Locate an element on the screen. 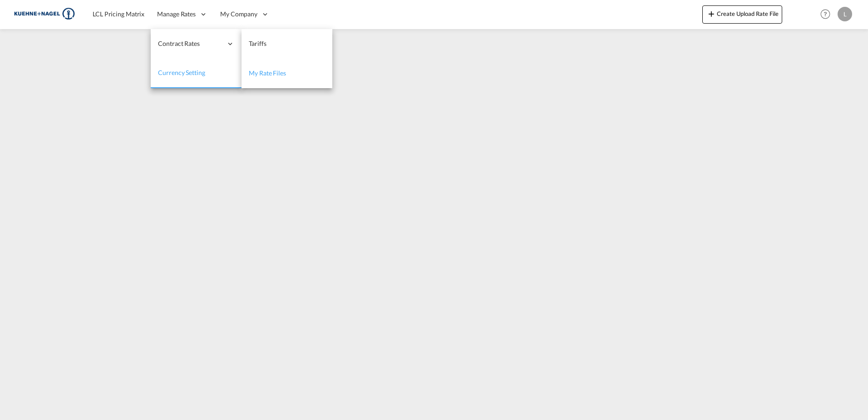 The image size is (868, 420). div: L is located at coordinates (845, 14).